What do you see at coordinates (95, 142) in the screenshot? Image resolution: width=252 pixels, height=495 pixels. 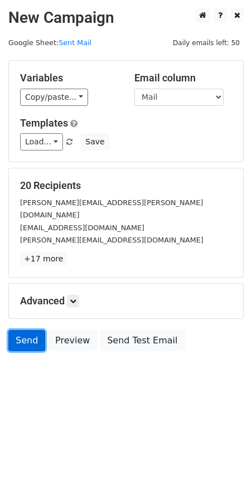 I see `button: Save` at bounding box center [95, 142].